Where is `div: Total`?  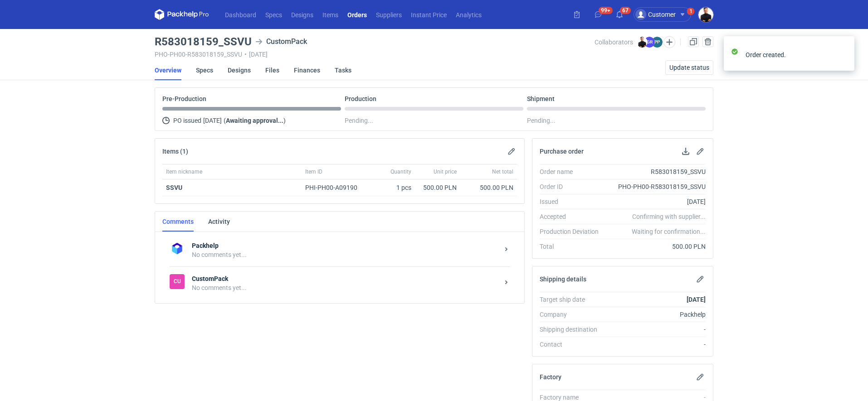
div: Total is located at coordinates (573, 246).